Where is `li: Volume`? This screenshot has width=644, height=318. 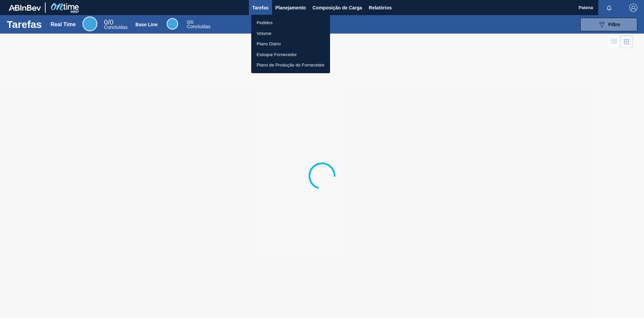 li: Volume is located at coordinates (290, 34).